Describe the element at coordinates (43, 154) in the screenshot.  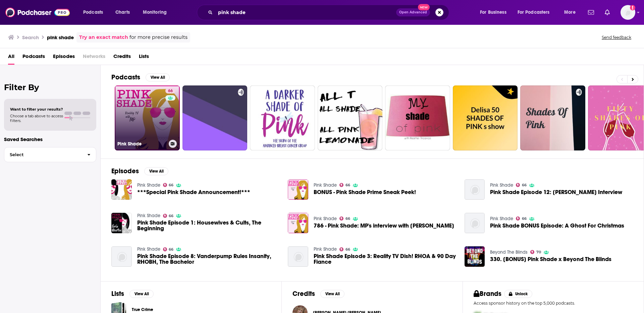
I see `span: Select` at that location.